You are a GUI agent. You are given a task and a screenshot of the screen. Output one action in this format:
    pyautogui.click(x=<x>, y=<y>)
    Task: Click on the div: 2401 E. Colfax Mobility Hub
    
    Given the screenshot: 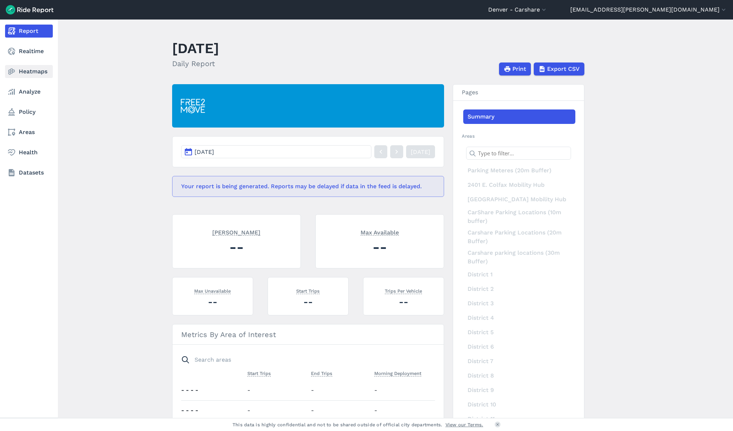 What is the action you would take?
    pyautogui.click(x=519, y=185)
    